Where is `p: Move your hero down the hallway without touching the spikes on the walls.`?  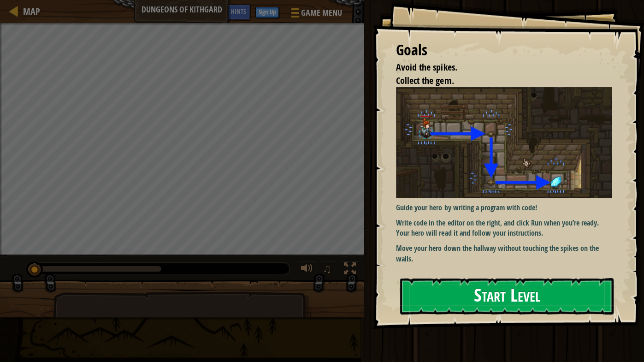 p: Move your hero down the hallway without touching the spikes on the walls. is located at coordinates (504, 254).